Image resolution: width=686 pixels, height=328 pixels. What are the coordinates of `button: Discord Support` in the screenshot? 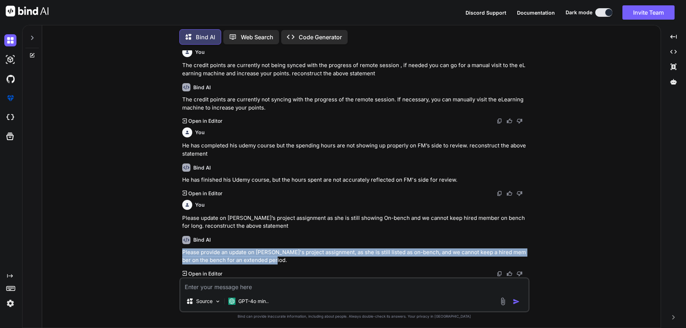 It's located at (486, 13).